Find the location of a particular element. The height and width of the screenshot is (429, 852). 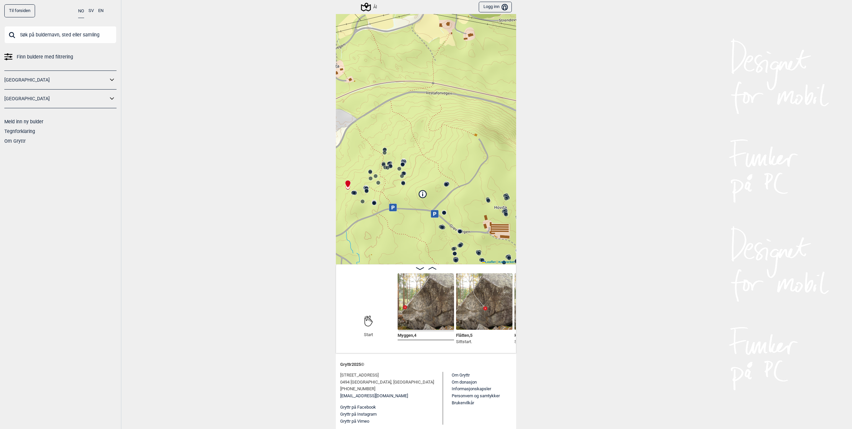

img: Myggen 211124 is located at coordinates (426, 301).